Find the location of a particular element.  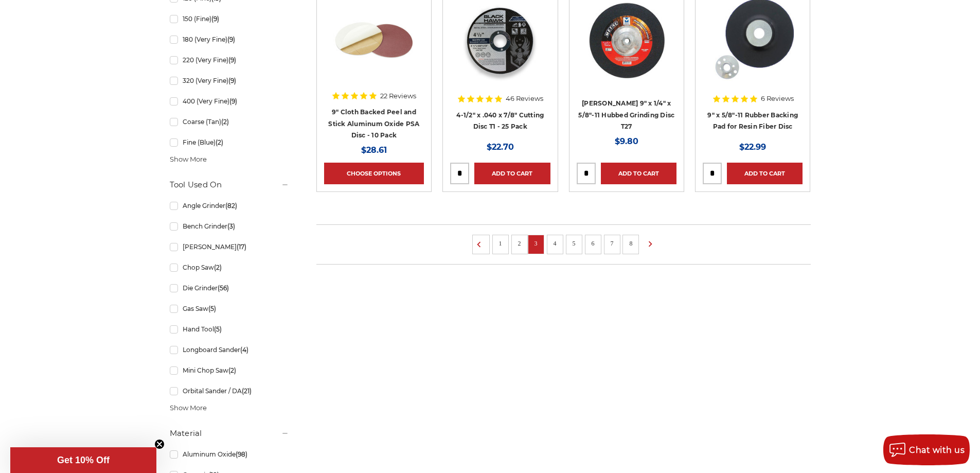

h5: Material is located at coordinates (229, 433).